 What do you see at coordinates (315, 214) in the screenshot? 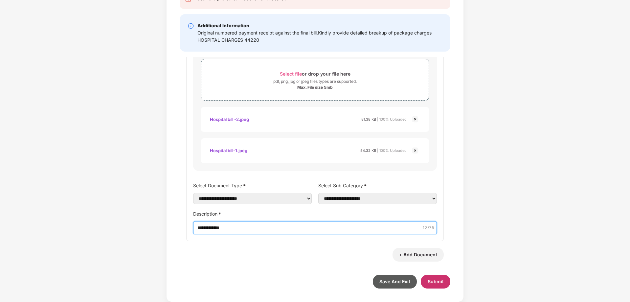
I see `label: Description` at bounding box center [315, 214].